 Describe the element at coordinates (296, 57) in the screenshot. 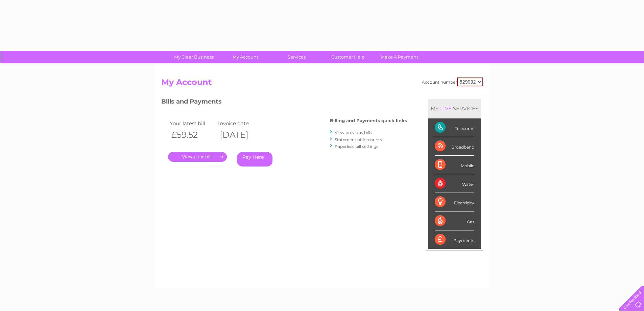

I see `a: Services` at that location.